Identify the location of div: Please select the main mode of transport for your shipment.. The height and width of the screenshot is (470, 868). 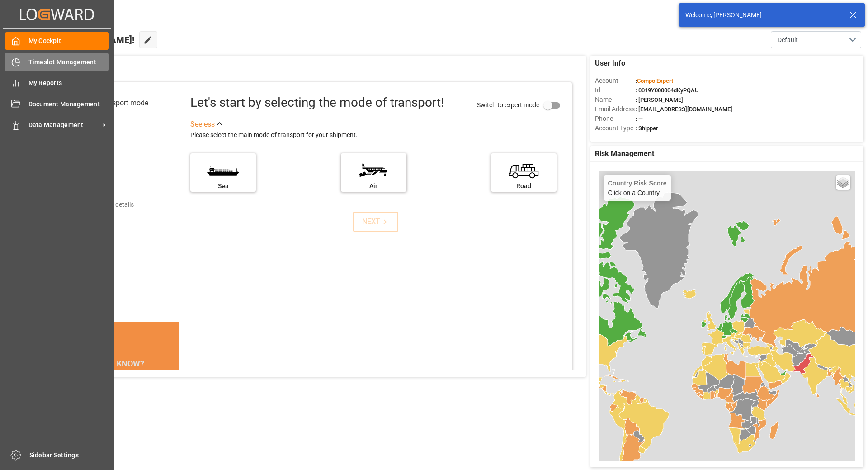
(378, 135).